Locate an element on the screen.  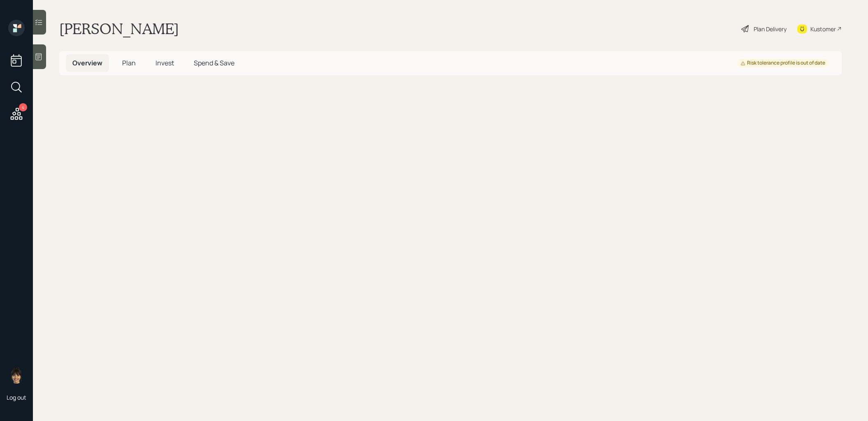
div: Kustomer is located at coordinates (823, 29).